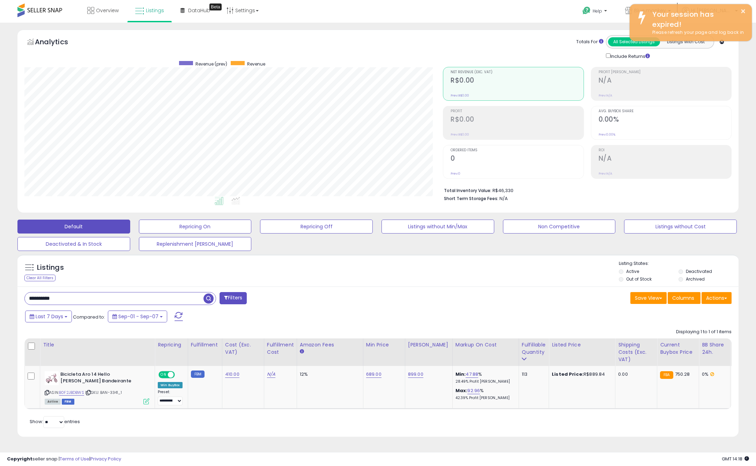 The width and height of the screenshot is (756, 466). Describe the element at coordinates (155, 10) in the screenshot. I see `span: Listings` at that location.